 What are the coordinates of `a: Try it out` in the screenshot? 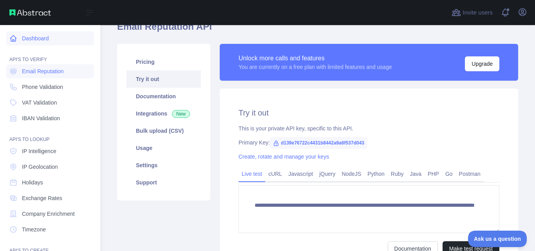 It's located at (164, 79).